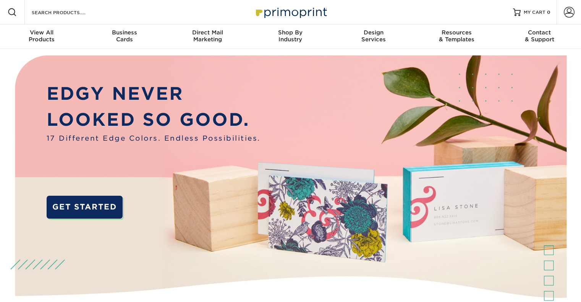  Describe the element at coordinates (68, 12) in the screenshot. I see `input: SEARCH PRODUCTS.....` at that location.